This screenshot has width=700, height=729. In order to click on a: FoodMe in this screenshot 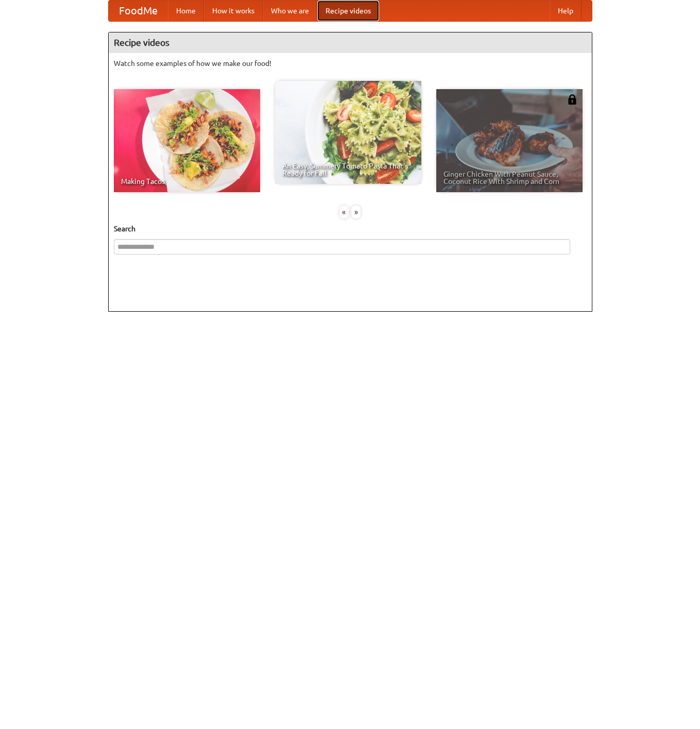, I will do `click(138, 11)`.